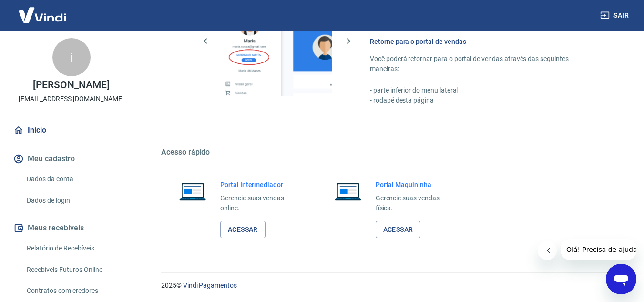 The image size is (644, 302). I want to click on button: Meu cadastro, so click(71, 159).